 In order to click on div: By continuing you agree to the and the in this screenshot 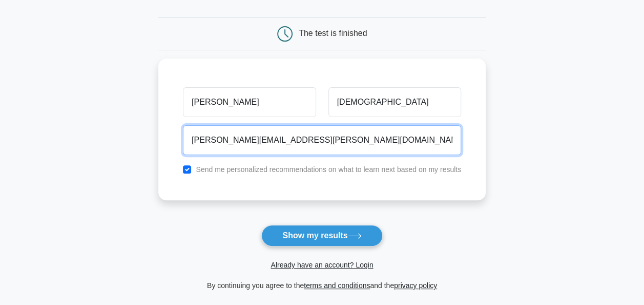, I will do `click(322, 285)`.